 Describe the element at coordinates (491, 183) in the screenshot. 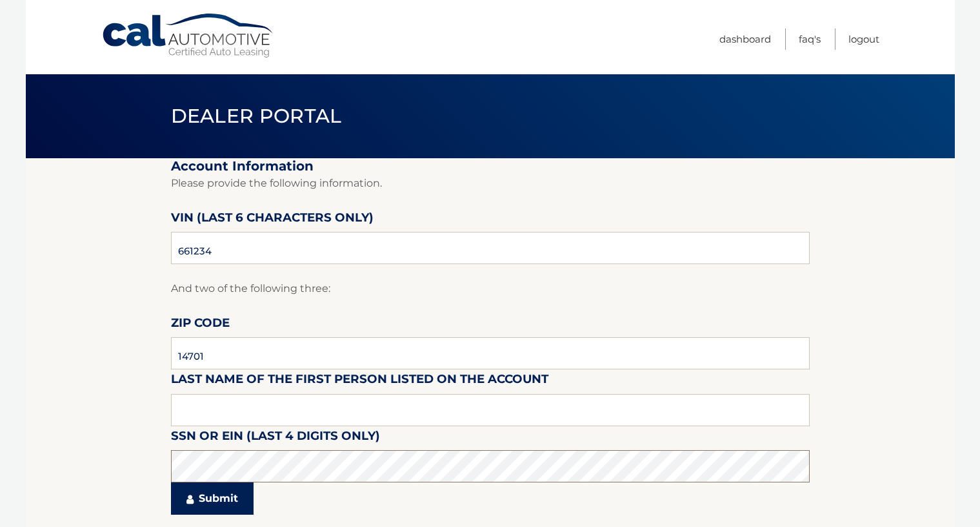

I see `p: Please provide the following information.` at that location.